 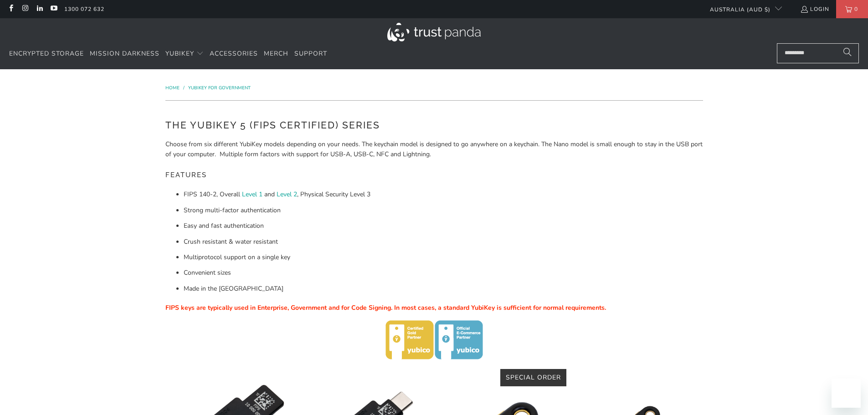 What do you see at coordinates (46, 54) in the screenshot?
I see `a: Encrypted Storage` at bounding box center [46, 54].